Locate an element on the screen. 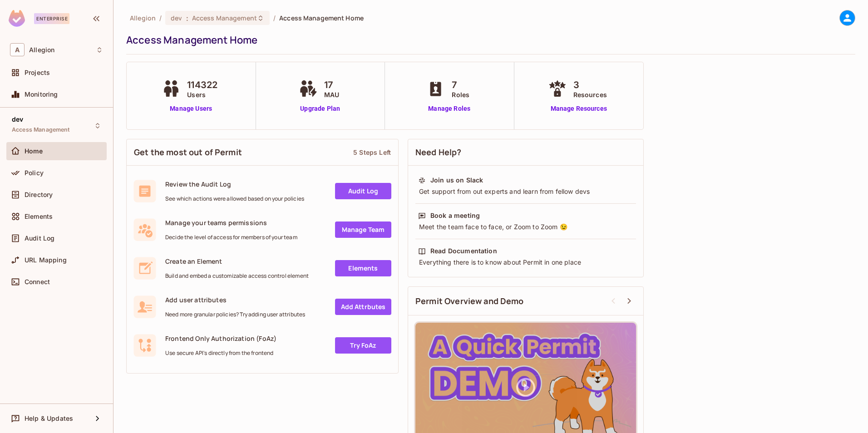 This screenshot has height=433, width=868. span: Connect is located at coordinates (37, 282).